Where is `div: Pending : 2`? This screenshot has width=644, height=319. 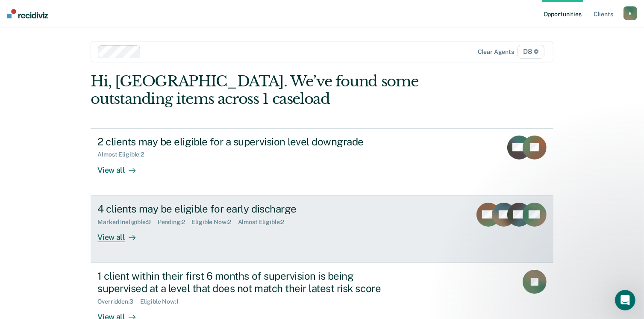
div: Pending : 2 is located at coordinates (175, 222).